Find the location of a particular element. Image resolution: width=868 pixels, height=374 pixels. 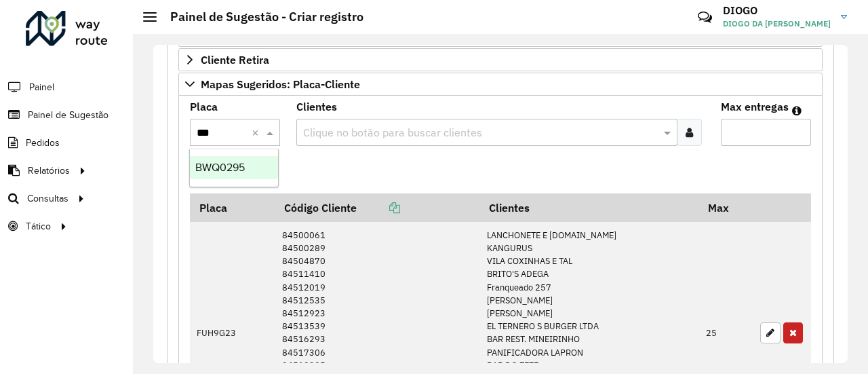

span: Painel is located at coordinates (41, 87).